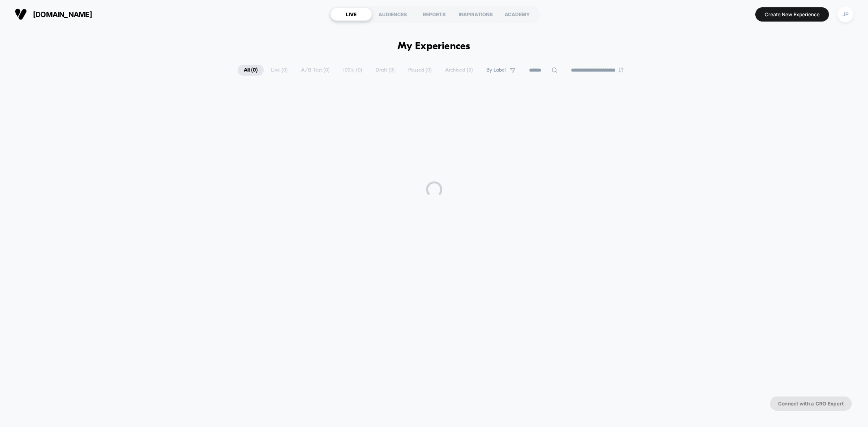  Describe the element at coordinates (434, 47) in the screenshot. I see `h1: My Experiences` at that location.